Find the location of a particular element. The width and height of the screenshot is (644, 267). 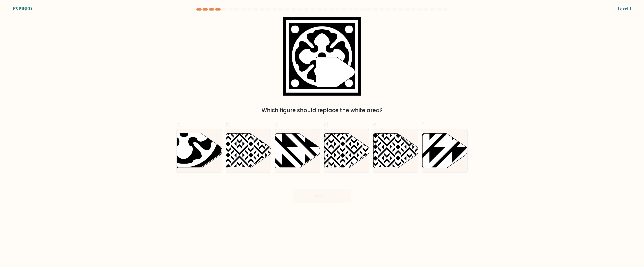

span: d. is located at coordinates (327, 125).